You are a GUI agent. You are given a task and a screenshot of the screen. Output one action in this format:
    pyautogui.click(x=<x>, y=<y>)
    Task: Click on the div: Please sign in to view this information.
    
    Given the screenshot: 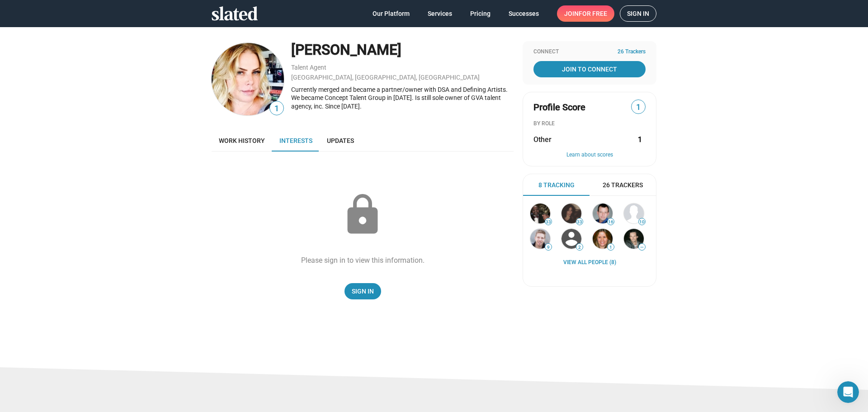 What is the action you would take?
    pyautogui.click(x=363, y=260)
    